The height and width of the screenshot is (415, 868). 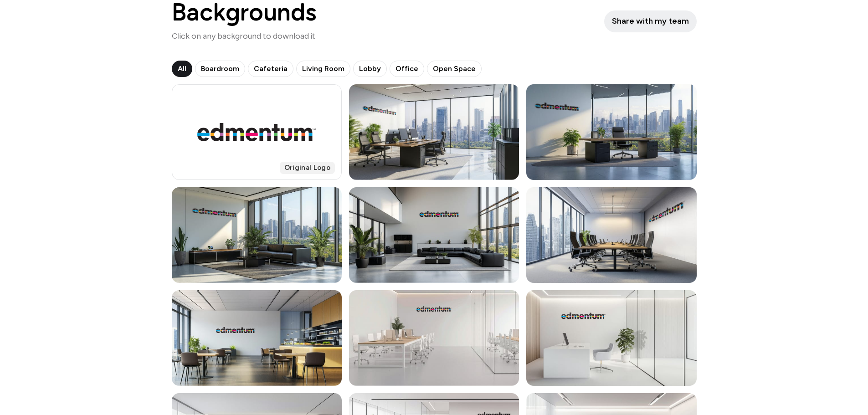 What do you see at coordinates (650, 21) in the screenshot?
I see `button: Share with my team` at bounding box center [650, 21].